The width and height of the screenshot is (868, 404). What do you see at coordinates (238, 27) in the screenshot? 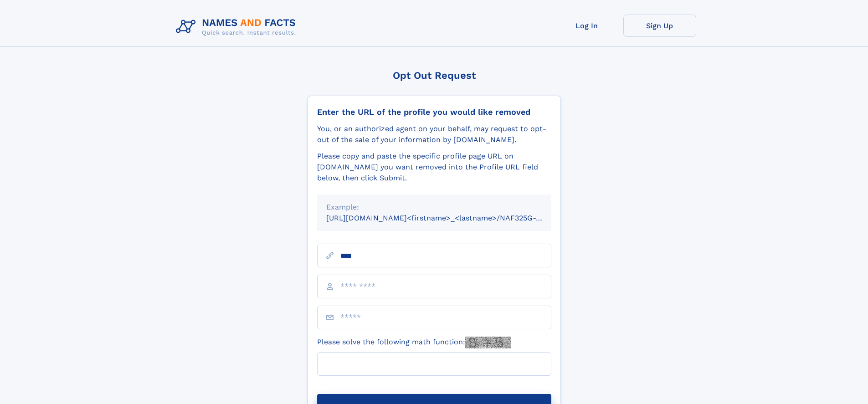
I see `img: Logo Names and Facts` at bounding box center [238, 27].